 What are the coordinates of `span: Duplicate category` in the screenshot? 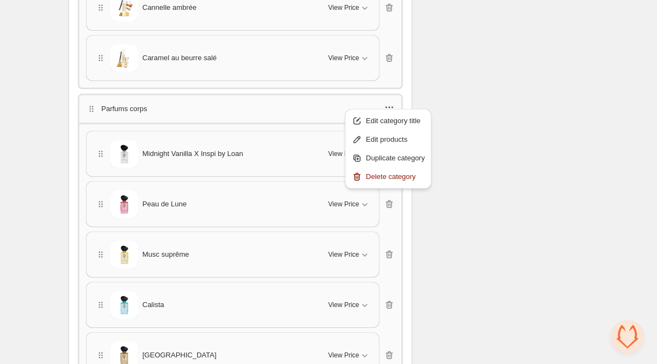 It's located at (395, 158).